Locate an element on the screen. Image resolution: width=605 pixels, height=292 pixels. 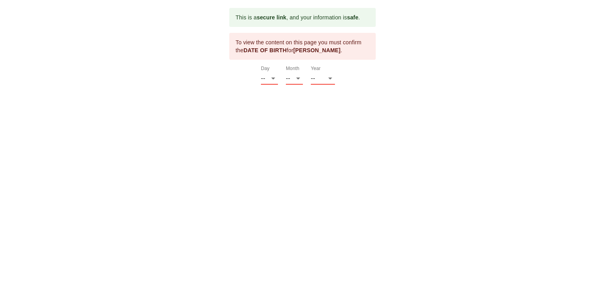
label: Day is located at coordinates (265, 69).